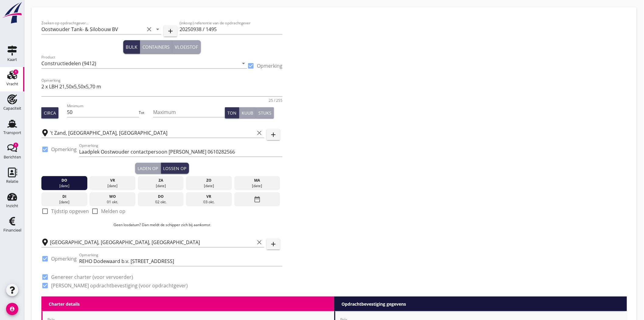  What do you see at coordinates (70, 211) in the screenshot?
I see `label: Tijdstip opgeven` at bounding box center [70, 211].